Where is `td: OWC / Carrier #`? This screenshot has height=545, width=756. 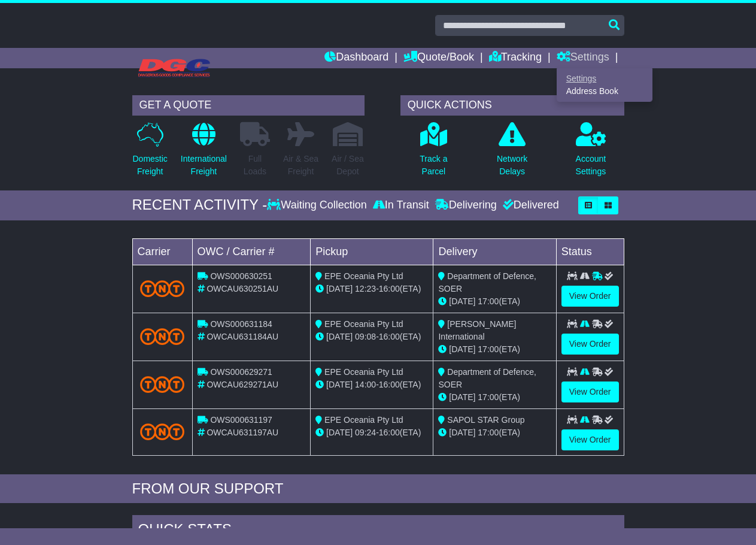
td: OWC / Carrier # is located at coordinates (251, 251).